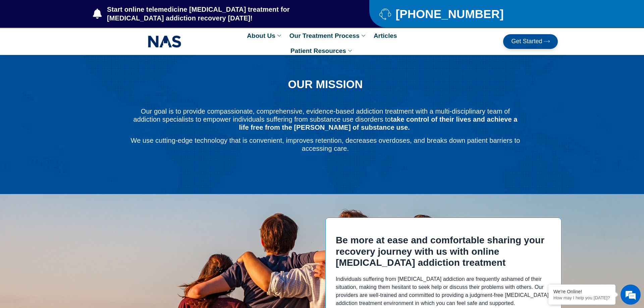 This screenshot has width=644, height=308. What do you see at coordinates (582, 298) in the screenshot?
I see `p: How may I help you today?` at bounding box center [582, 298].